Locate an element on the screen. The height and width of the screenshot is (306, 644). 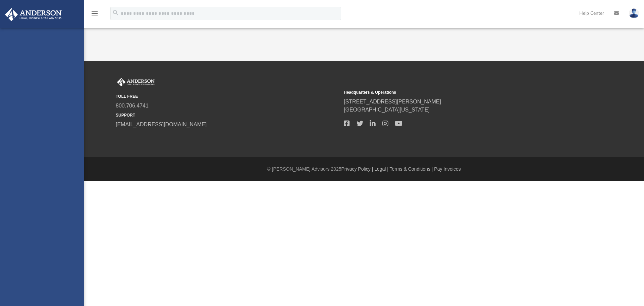
a: Privacy Policy | is located at coordinates (357, 169).